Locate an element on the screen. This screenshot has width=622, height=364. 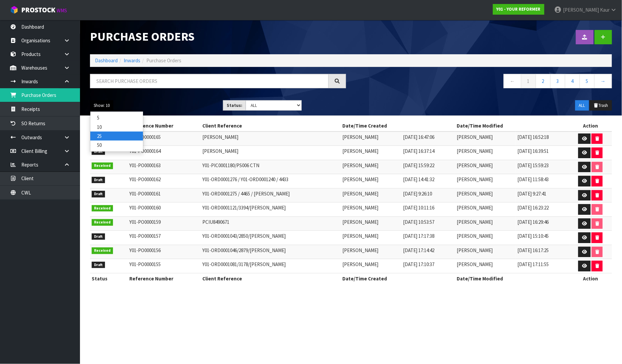
a: 25 is located at coordinates (117, 136).